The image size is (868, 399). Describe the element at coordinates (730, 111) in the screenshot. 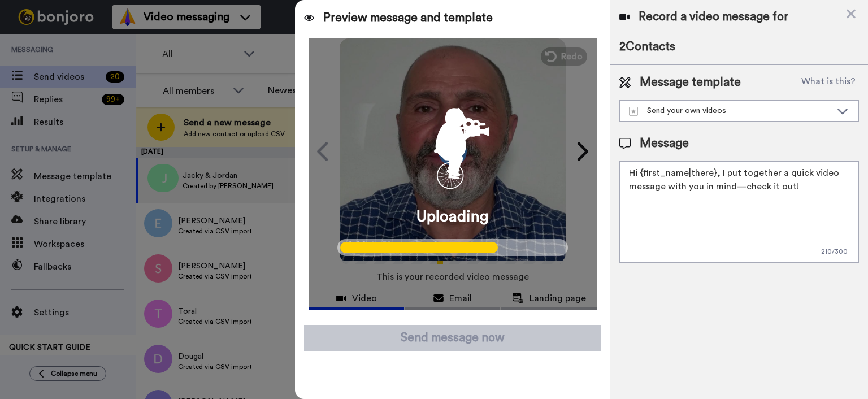

I see `div: Send your own videos` at that location.